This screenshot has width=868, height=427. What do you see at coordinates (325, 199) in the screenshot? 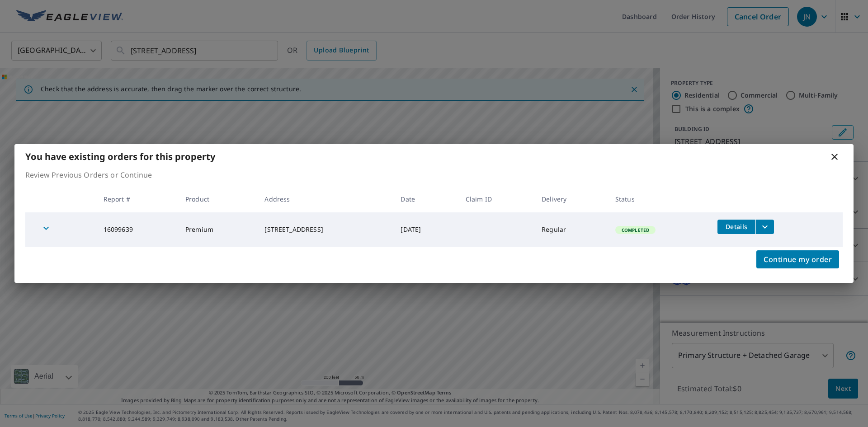
I see `th: Address` at bounding box center [325, 199].